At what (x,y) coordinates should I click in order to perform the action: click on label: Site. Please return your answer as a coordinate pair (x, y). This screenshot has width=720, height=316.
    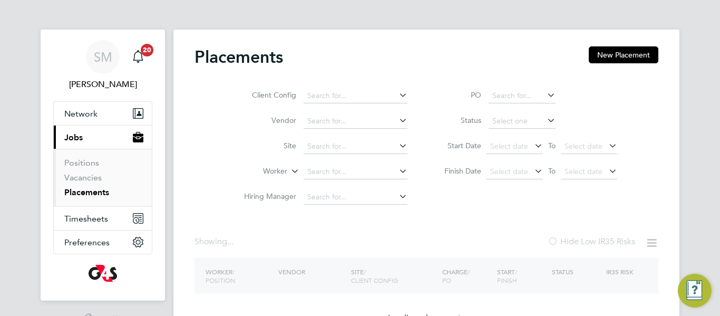
    Looking at the image, I should click on (266, 146).